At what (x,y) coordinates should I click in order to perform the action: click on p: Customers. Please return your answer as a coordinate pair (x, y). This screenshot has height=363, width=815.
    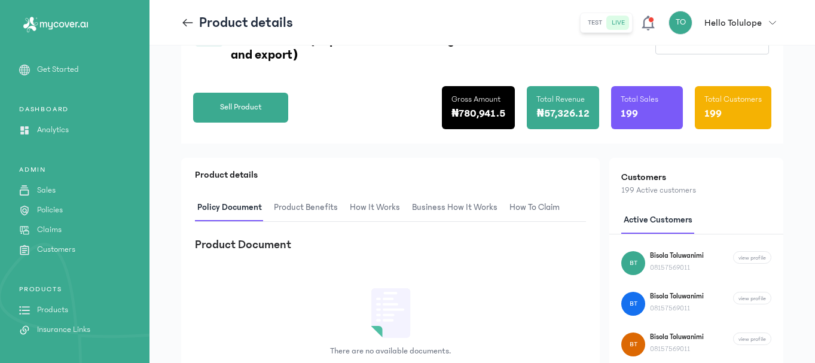
    Looking at the image, I should click on (56, 249).